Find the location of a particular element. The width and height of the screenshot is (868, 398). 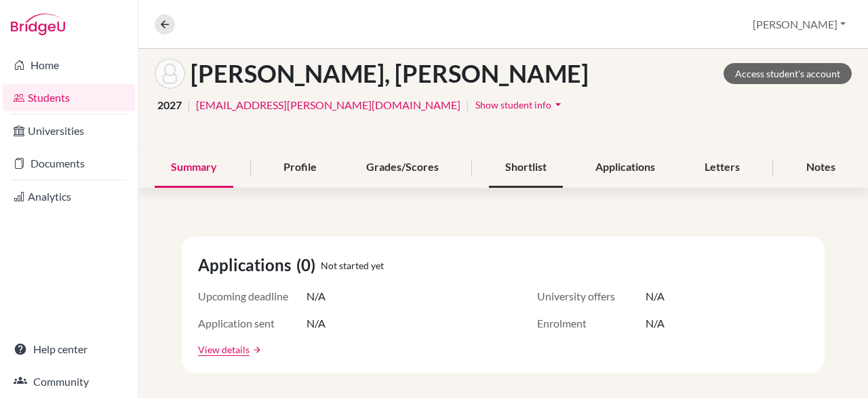

span: (0) is located at coordinates (309, 265).